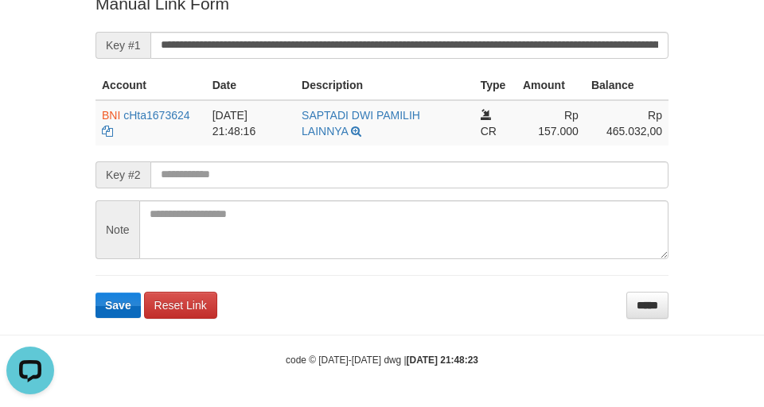  I want to click on td: Rp 157.000, so click(550, 123).